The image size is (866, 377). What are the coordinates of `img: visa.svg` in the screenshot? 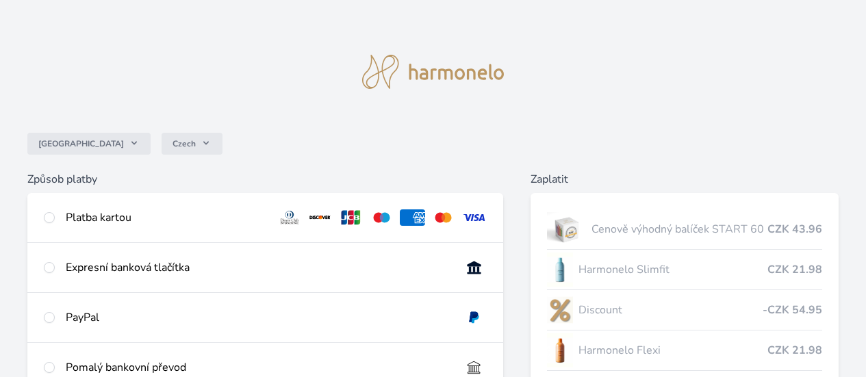 It's located at (474, 218).